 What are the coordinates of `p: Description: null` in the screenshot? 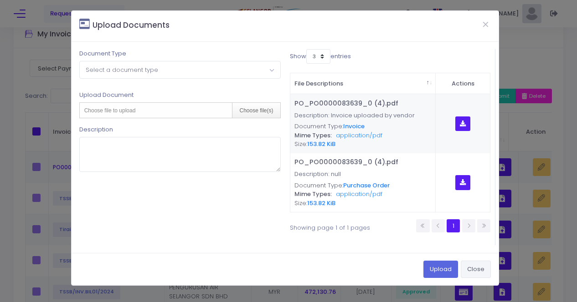 It's located at (346, 174).